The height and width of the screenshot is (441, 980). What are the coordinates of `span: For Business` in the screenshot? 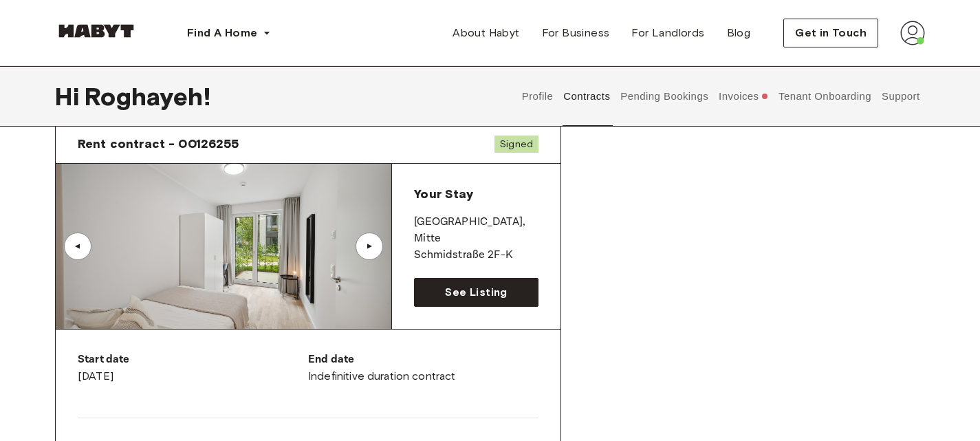 It's located at (575, 33).